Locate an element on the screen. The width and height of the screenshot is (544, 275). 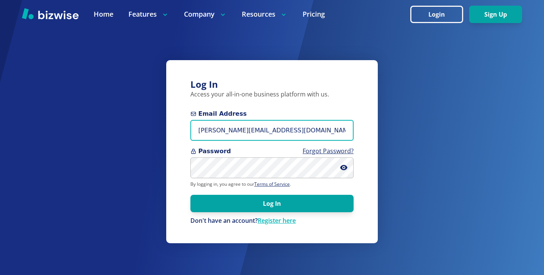
input: you@example.com is located at coordinates (272, 130).